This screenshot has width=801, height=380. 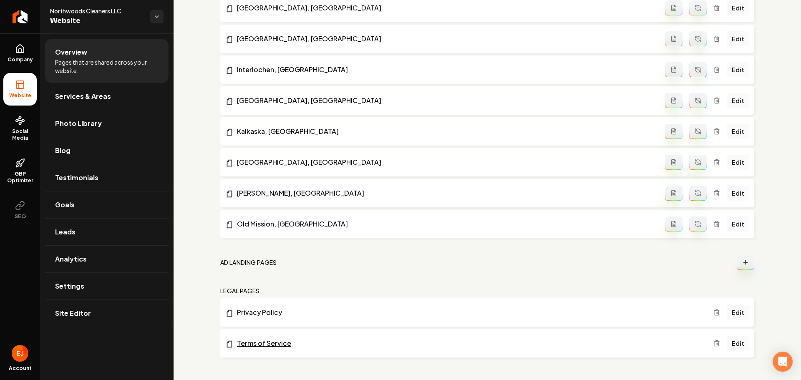 I want to click on a: Services & Areas, so click(x=107, y=96).